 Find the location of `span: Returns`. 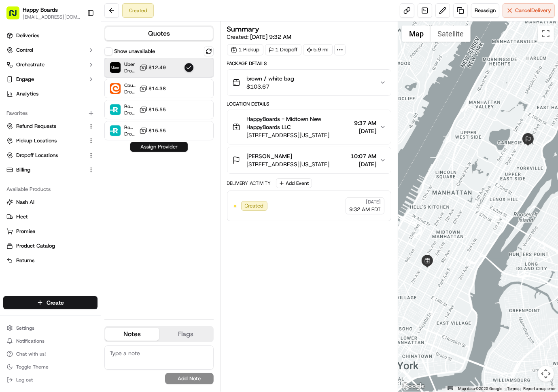

span: Returns is located at coordinates (25, 260).